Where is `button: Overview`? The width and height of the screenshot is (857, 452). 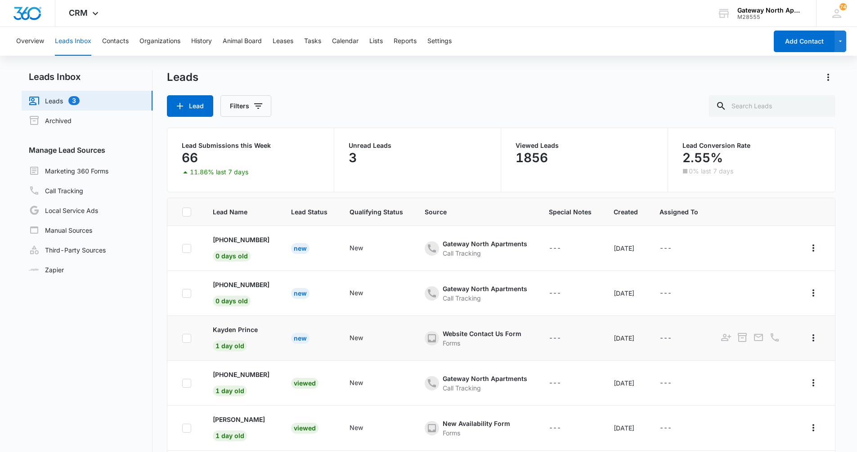 button: Overview is located at coordinates (30, 41).